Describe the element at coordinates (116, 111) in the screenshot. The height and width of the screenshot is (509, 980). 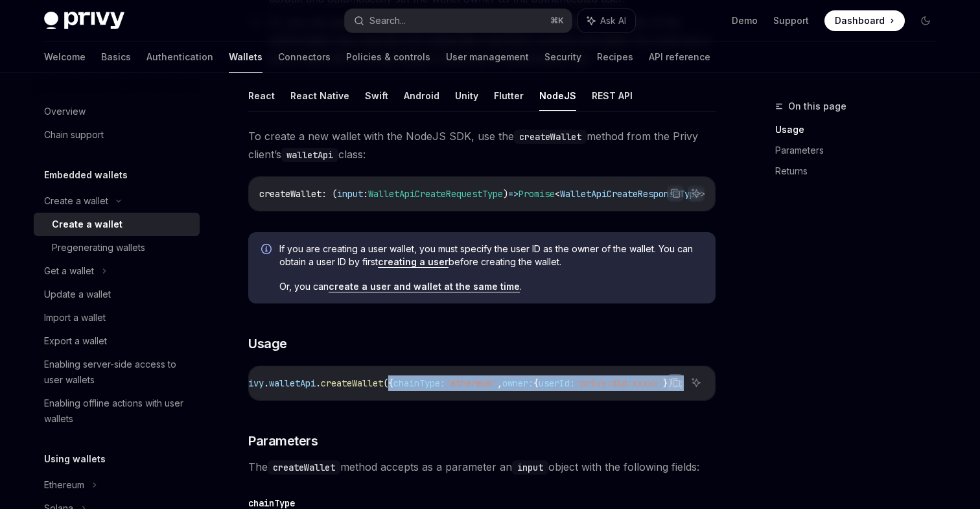
I see `a: Overview` at that location.